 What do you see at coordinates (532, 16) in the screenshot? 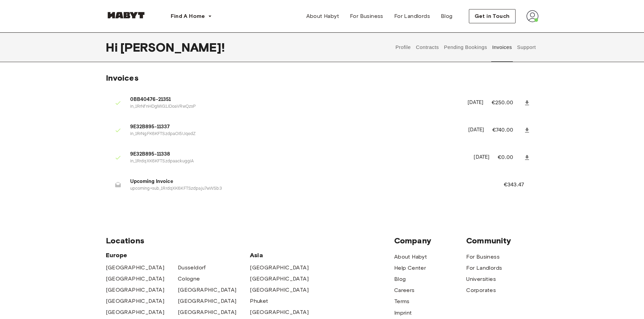
I see `img: avatar` at bounding box center [532, 16].